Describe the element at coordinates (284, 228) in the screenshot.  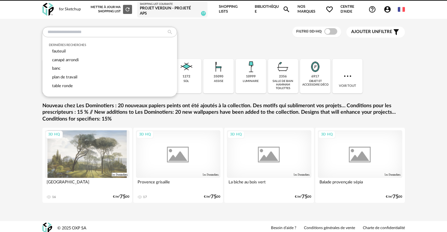
I see `a: Besoin d'aide ?` at that location.